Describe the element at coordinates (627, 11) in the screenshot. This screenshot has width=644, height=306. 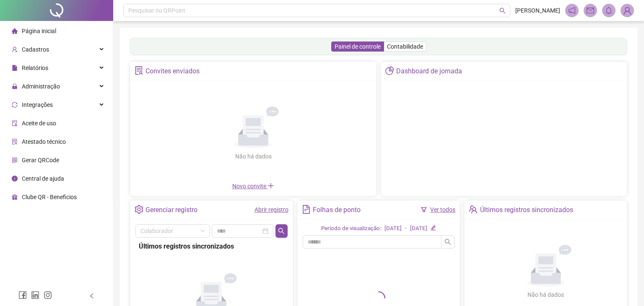
I see `img: 91474` at that location.